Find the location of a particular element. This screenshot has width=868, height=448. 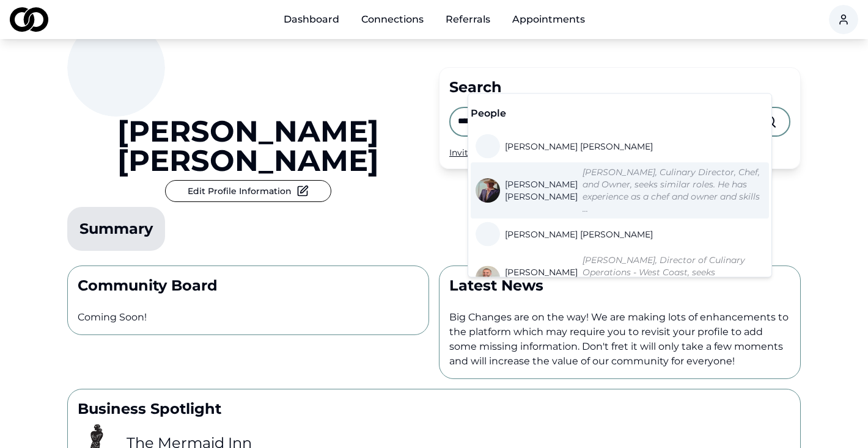

div: People is located at coordinates (620, 114).